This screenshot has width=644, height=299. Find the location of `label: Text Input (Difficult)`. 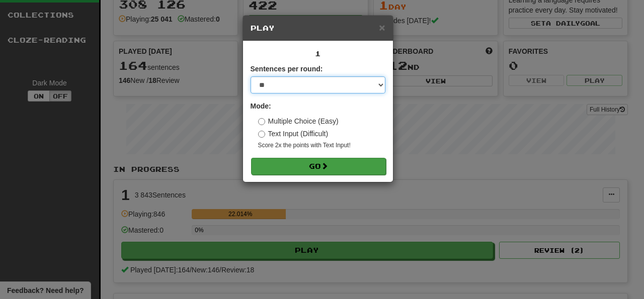

label: Text Input (Difficult) is located at coordinates (294, 134).